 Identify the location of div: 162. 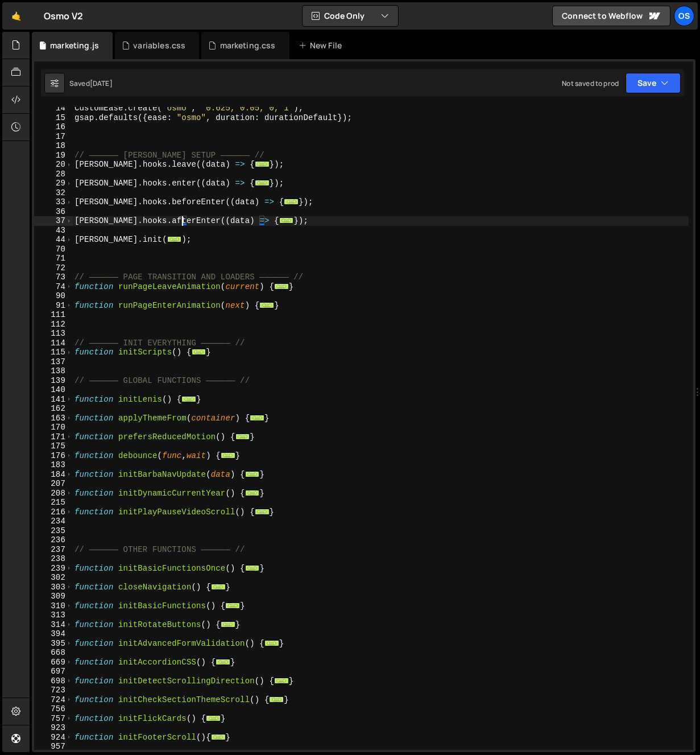
(53, 408).